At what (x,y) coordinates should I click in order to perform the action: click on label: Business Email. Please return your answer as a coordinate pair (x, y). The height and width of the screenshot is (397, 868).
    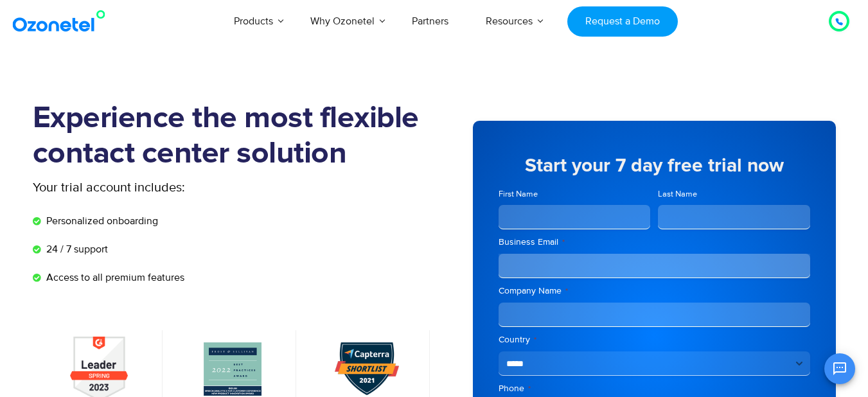
    Looking at the image, I should click on (654, 242).